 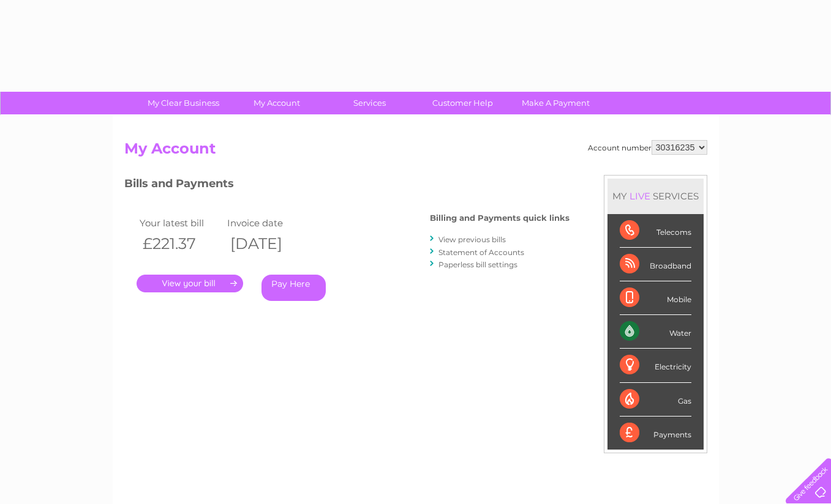 What do you see at coordinates (181, 244) in the screenshot?
I see `th: £221.37` at bounding box center [181, 244].